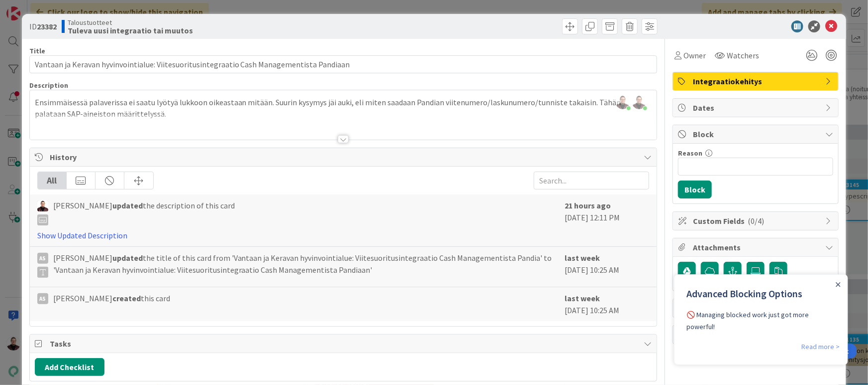 The height and width of the screenshot is (385, 868). What do you see at coordinates (33, 8) in the screenshot?
I see `span: Support` at bounding box center [33, 8].